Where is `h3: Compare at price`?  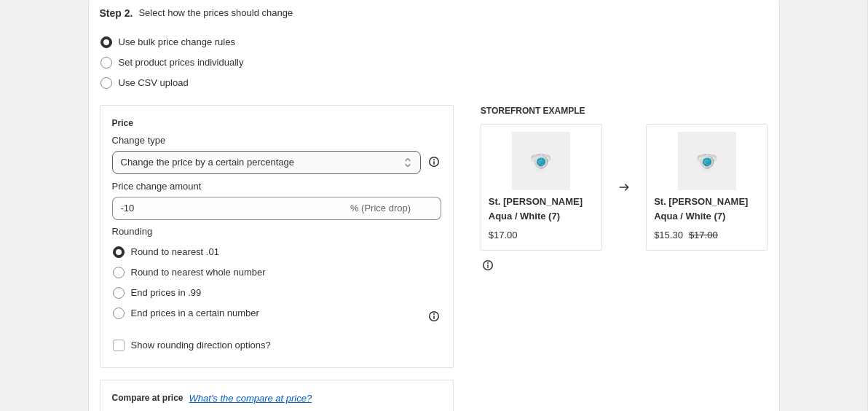
h3: Compare at price is located at coordinates (148, 397).